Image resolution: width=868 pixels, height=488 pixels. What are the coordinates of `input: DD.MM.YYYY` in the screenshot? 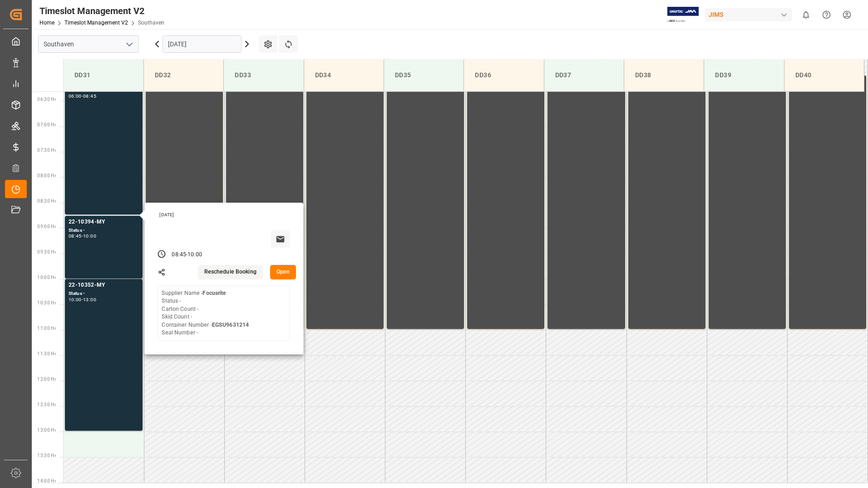 It's located at (202, 44).